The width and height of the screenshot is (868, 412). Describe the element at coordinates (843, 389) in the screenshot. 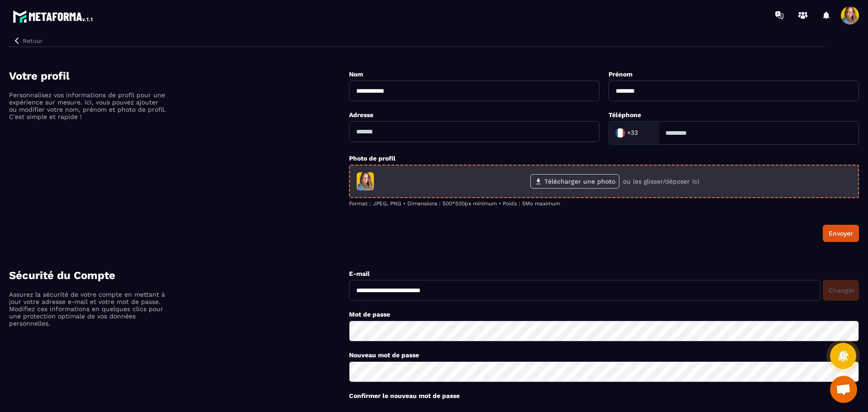

I see `div: Ouvrir le chat` at that location.